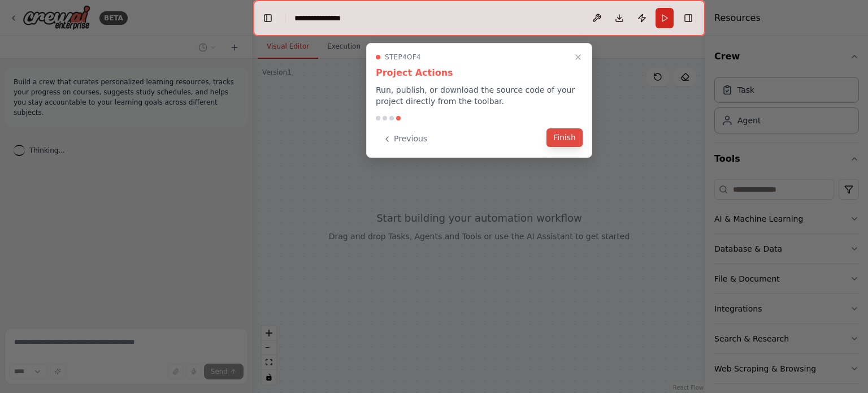 Image resolution: width=868 pixels, height=393 pixels. Describe the element at coordinates (565, 137) in the screenshot. I see `button: Finish` at that location.